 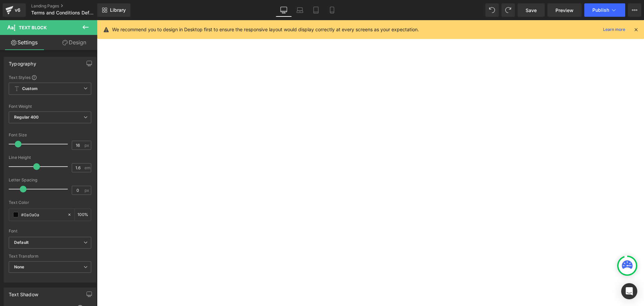 I want to click on a: Learn more, so click(x=614, y=29).